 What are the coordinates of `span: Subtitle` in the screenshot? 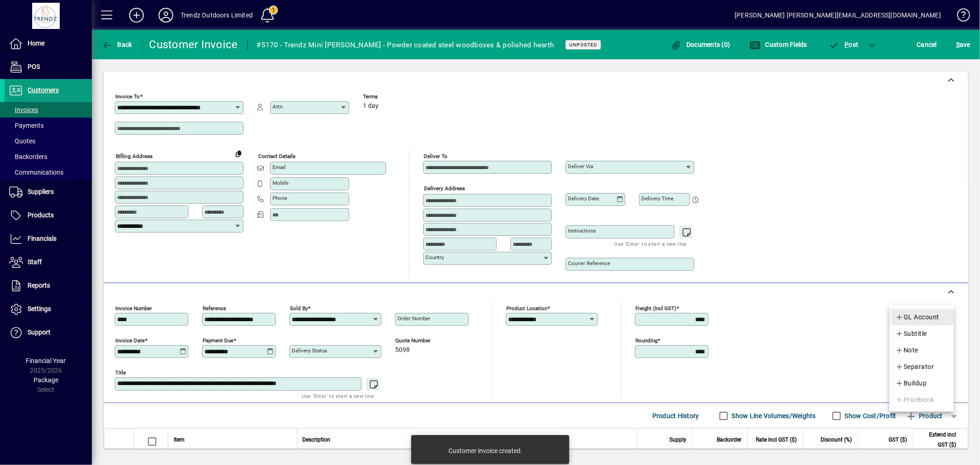 It's located at (911, 333).